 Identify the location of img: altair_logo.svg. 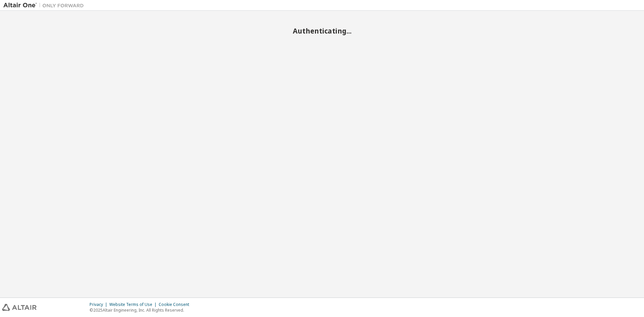
(19, 307).